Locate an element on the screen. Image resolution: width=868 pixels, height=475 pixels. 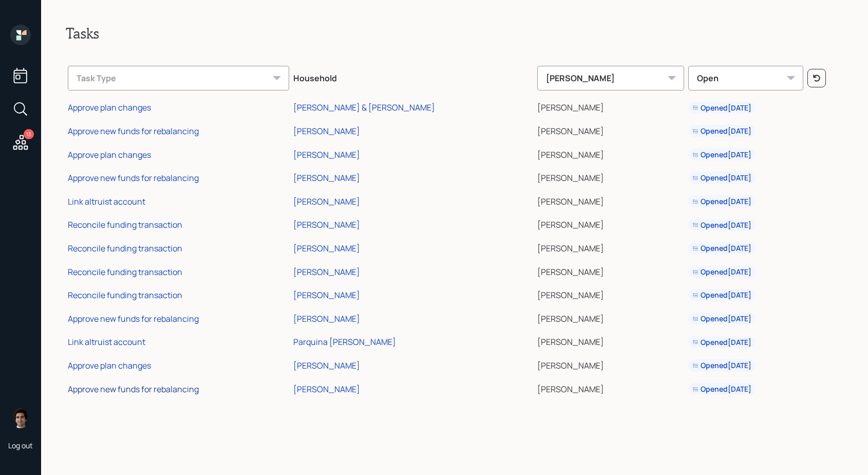
div: Open is located at coordinates (746, 78).